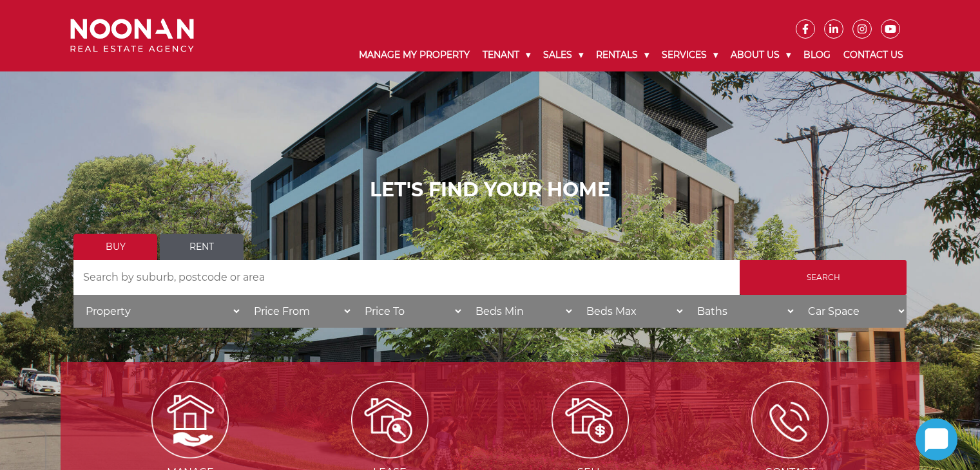  Describe the element at coordinates (760, 54) in the screenshot. I see `a: About Us` at that location.